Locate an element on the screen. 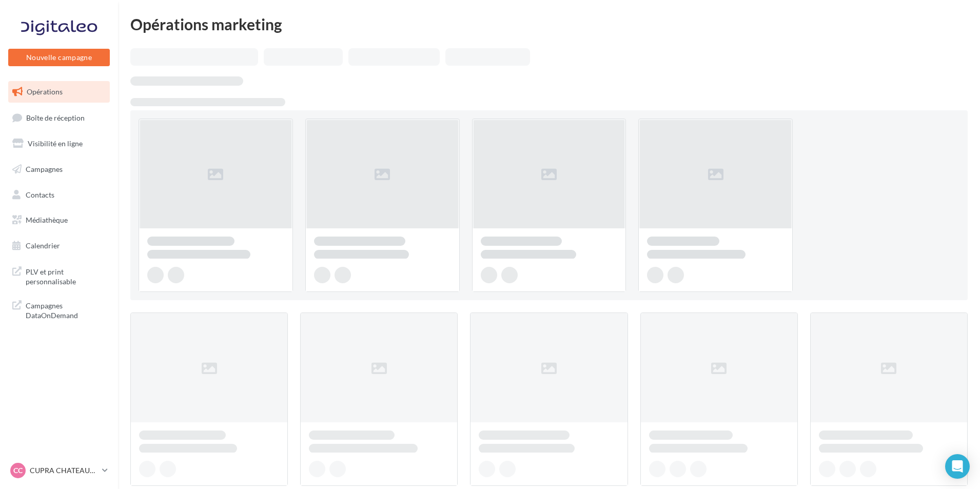 This screenshot has height=489, width=980. span: Contacts is located at coordinates (40, 194).